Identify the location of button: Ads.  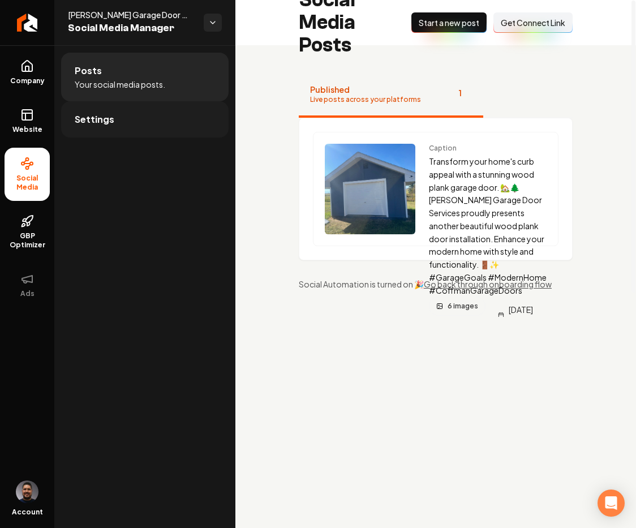
(27, 285).